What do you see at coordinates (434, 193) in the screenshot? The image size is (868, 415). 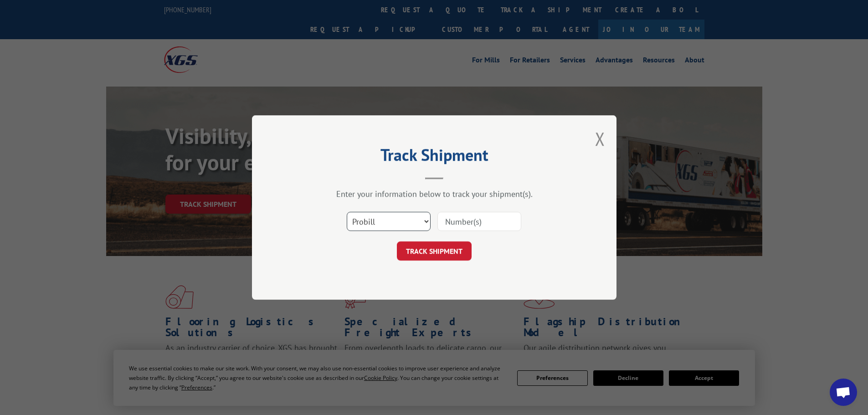 I see `div: Enter your information below to track your shipment(s).` at bounding box center [434, 193].